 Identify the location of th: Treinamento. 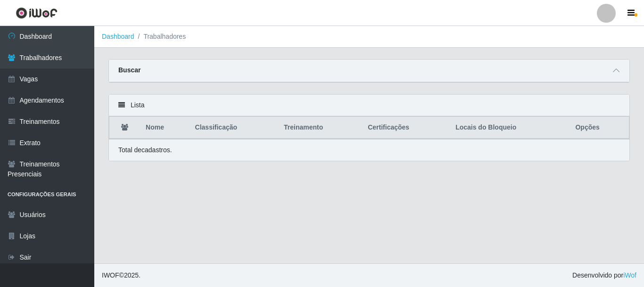
(321, 128).